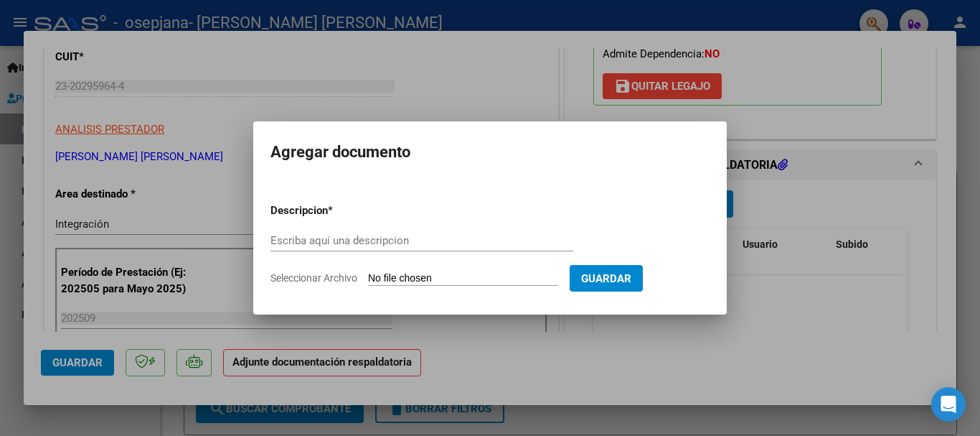 This screenshot has width=980, height=436. I want to click on button: Guardar, so click(607, 278).